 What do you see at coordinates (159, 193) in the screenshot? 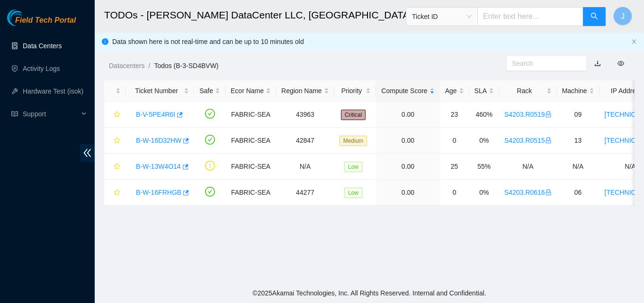
I see `a: B-W-16FRHGB` at bounding box center [159, 193].